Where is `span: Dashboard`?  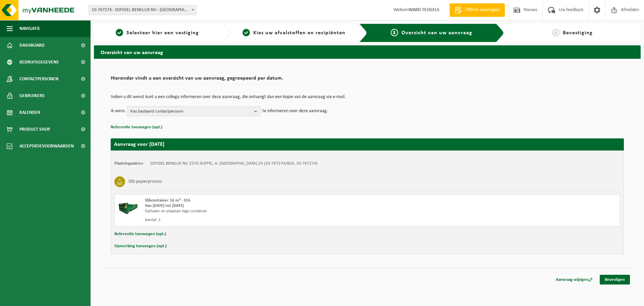
span: Dashboard is located at coordinates (32, 45).